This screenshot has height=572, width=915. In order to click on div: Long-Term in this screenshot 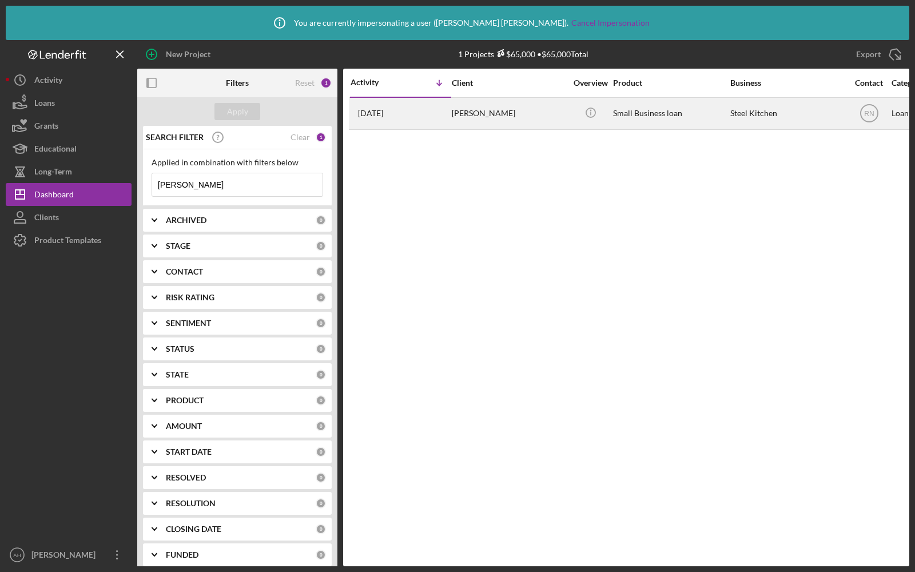, I will do `click(53, 173)`.